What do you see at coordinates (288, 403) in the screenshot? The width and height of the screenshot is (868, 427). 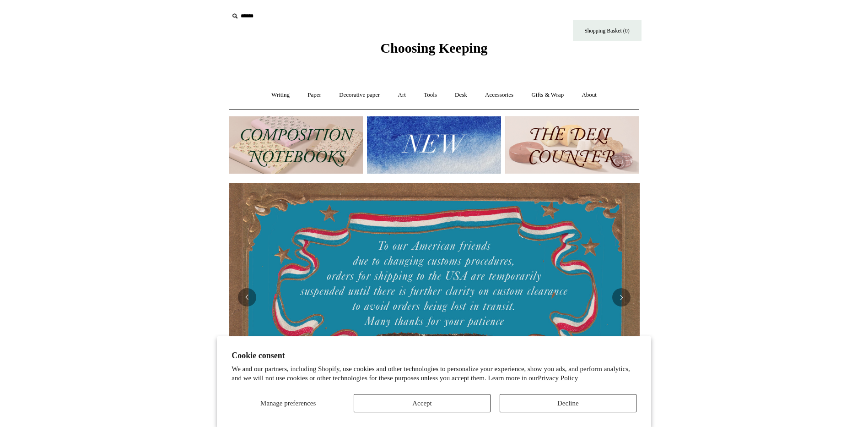 I see `span: Manage preferences` at bounding box center [288, 403].